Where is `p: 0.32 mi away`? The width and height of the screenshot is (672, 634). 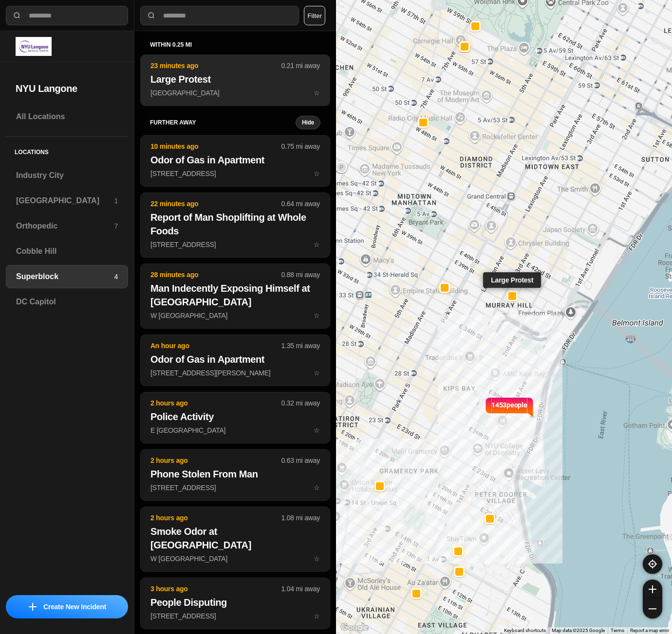
p: 0.32 mi away is located at coordinates (301, 403).